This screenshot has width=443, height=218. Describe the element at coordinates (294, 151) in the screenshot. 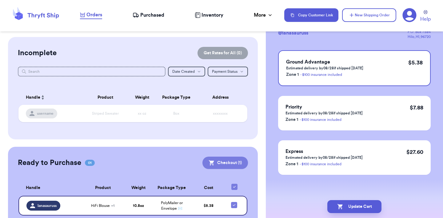

I see `span: Express` at that location.